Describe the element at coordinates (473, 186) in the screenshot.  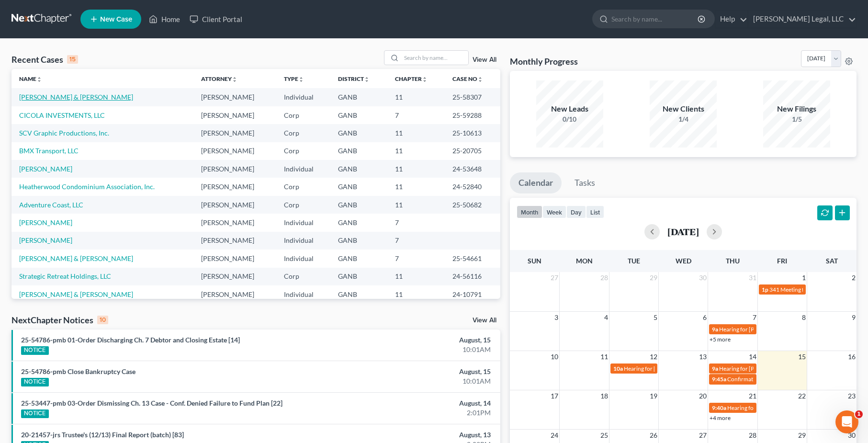
I see `td: 24-52840` at that location.